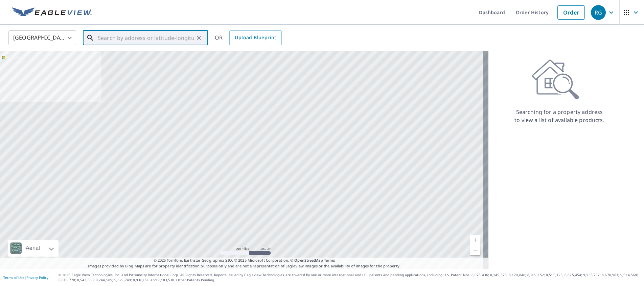  What do you see at coordinates (256, 38) in the screenshot?
I see `a: Upload Blueprint` at bounding box center [256, 38].